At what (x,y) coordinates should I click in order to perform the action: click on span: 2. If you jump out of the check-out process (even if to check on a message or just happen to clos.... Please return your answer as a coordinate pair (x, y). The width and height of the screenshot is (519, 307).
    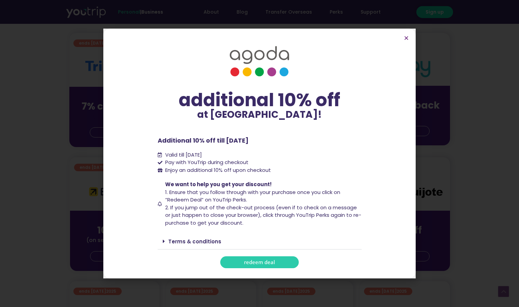
    Looking at the image, I should click on (263, 215).